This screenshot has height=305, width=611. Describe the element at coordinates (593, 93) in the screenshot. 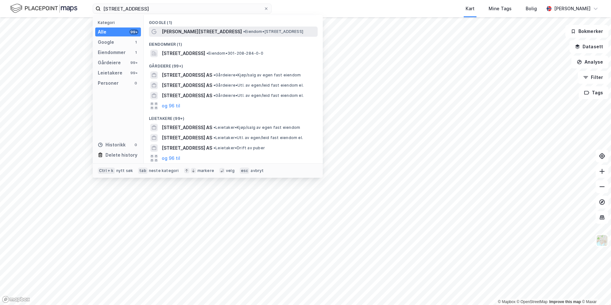

I see `button: Tags` at that location.